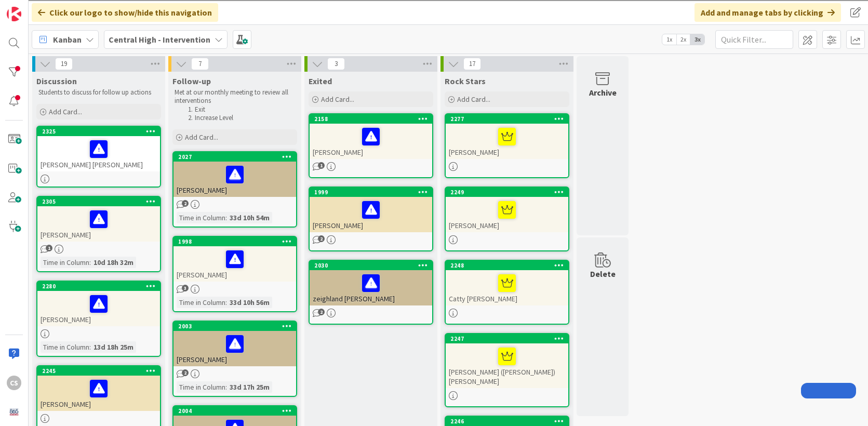  I want to click on p: Met at our monthly meeting to review all interventions, so click(235, 97).